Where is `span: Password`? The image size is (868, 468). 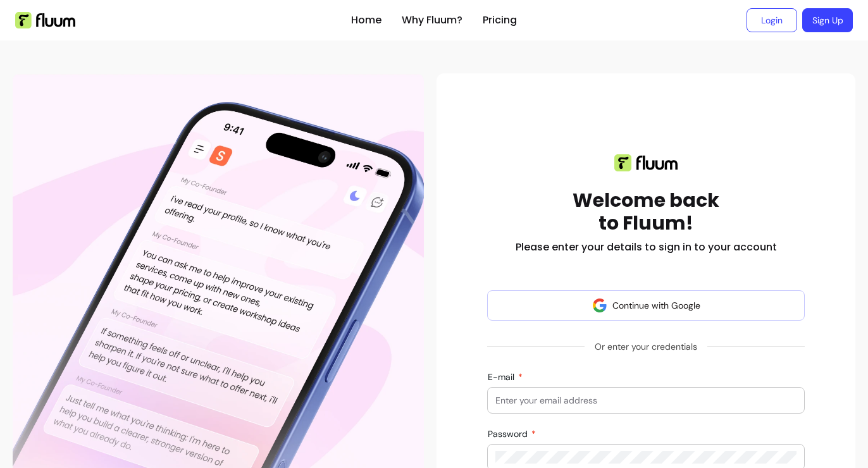 span: Password is located at coordinates (509, 434).